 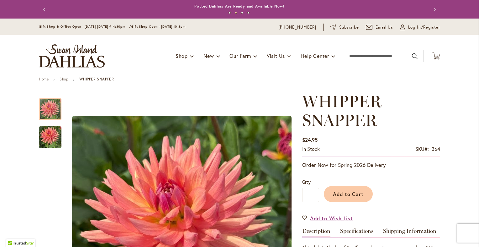 I want to click on a: Description, so click(x=316, y=232).